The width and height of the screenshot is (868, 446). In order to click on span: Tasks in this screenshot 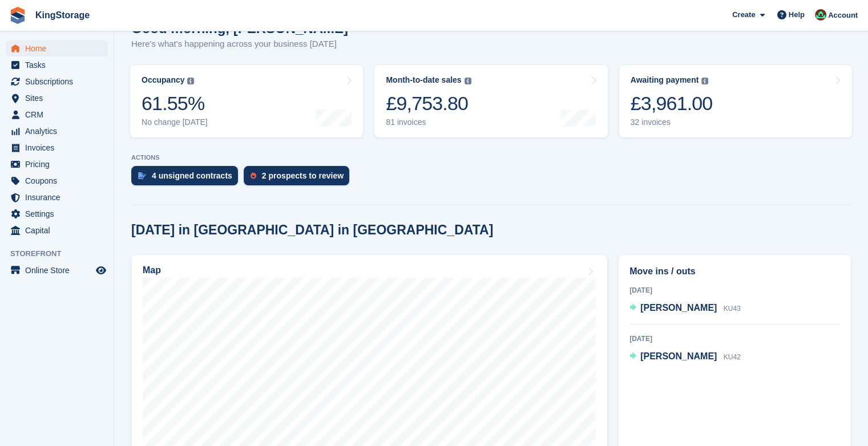, I will do `click(60, 65)`.